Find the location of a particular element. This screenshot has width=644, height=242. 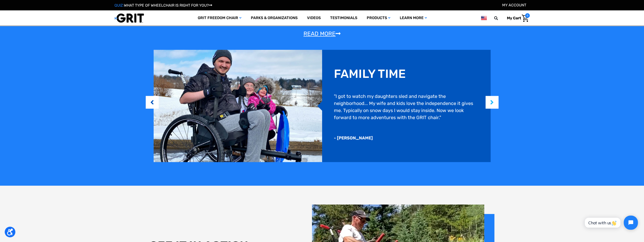

img: us.png is located at coordinates (483, 18).